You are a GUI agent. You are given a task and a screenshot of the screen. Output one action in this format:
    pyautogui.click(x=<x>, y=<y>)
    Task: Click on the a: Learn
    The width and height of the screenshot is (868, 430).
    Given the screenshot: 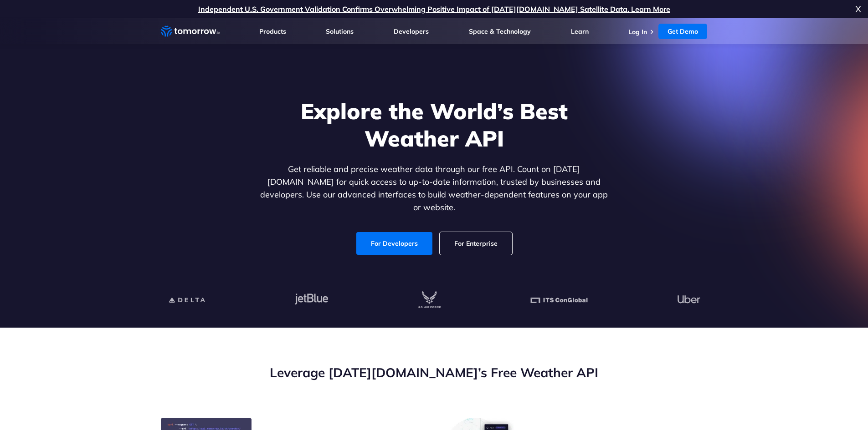 What is the action you would take?
    pyautogui.click(x=579, y=31)
    